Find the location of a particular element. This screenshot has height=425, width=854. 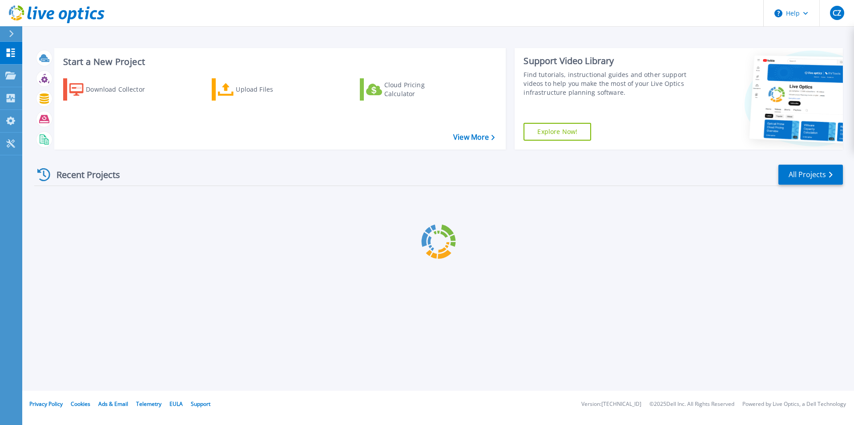

span: CZ is located at coordinates (836, 13).